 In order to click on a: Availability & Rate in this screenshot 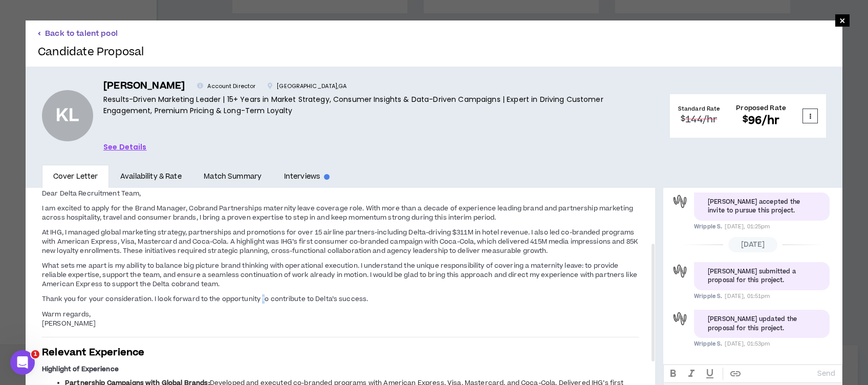, I will do `click(151, 176)`.